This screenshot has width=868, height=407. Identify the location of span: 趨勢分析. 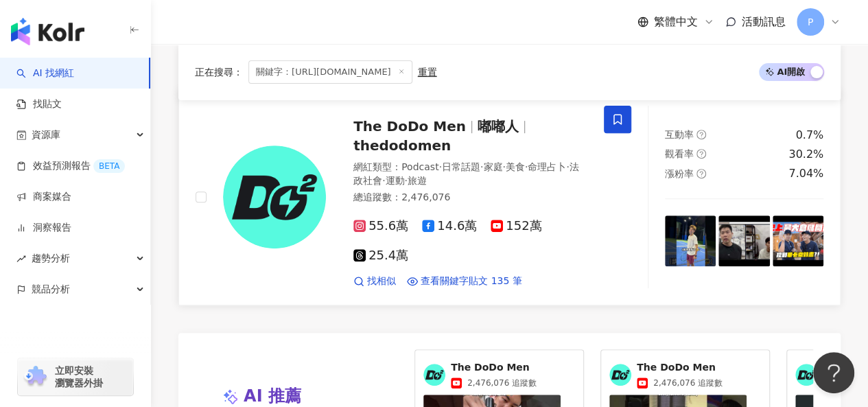
(51, 258).